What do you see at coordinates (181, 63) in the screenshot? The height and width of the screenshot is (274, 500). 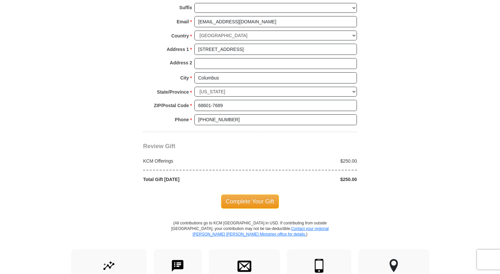 I see `strong: Address 2` at bounding box center [181, 63].